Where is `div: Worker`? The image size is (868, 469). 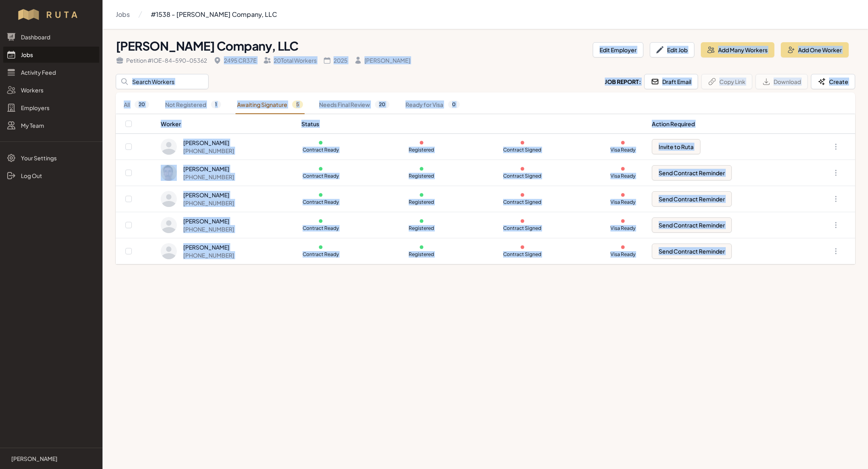
div: Worker is located at coordinates (227, 124).